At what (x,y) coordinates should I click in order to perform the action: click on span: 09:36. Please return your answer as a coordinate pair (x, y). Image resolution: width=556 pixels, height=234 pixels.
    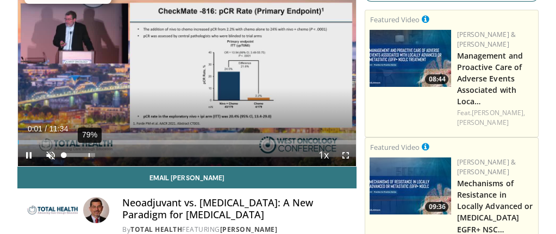
    Looking at the image, I should click on (436, 207).